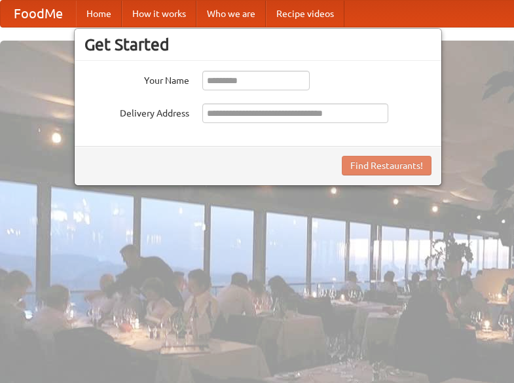  Describe the element at coordinates (137, 111) in the screenshot. I see `label: Delivery Address` at that location.